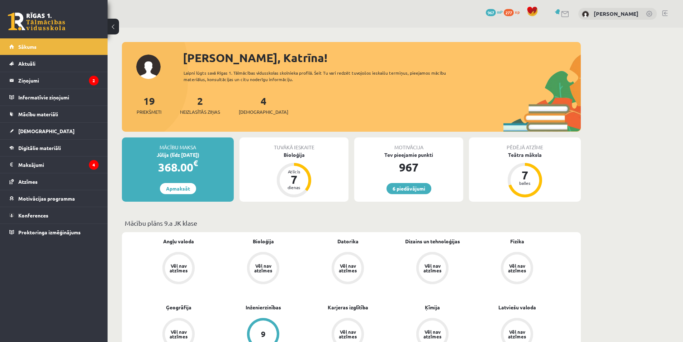 This screenshot has height=342, width=683. I want to click on div: 9, so click(263, 334).